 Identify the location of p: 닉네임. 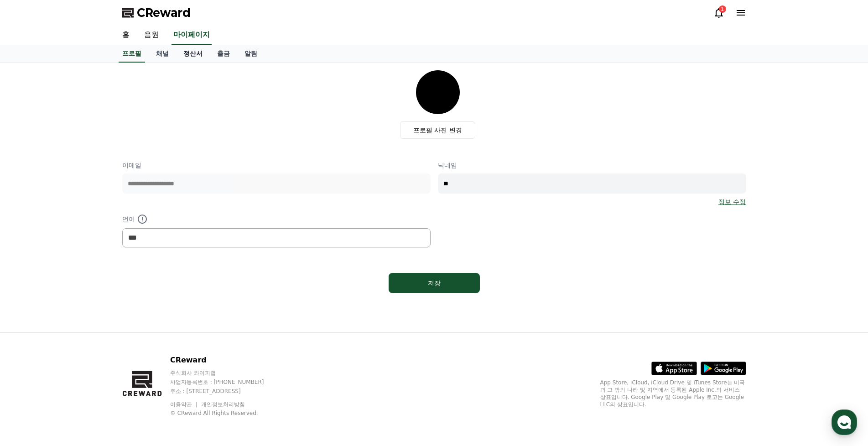
(592, 165).